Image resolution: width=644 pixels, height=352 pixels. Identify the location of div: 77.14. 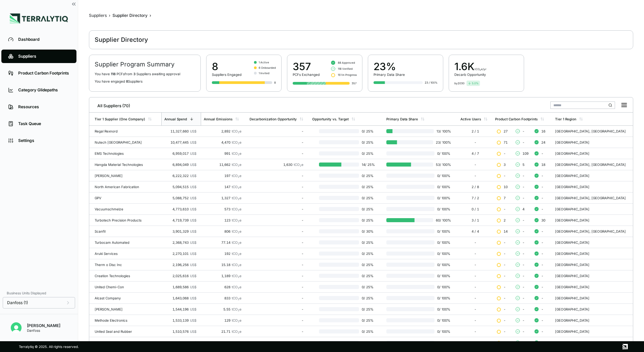
(223, 243).